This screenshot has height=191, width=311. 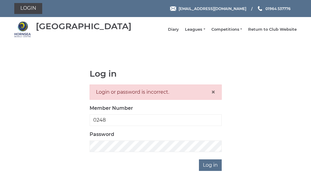 I want to click on a: Phone us 01964 537776, so click(x=274, y=9).